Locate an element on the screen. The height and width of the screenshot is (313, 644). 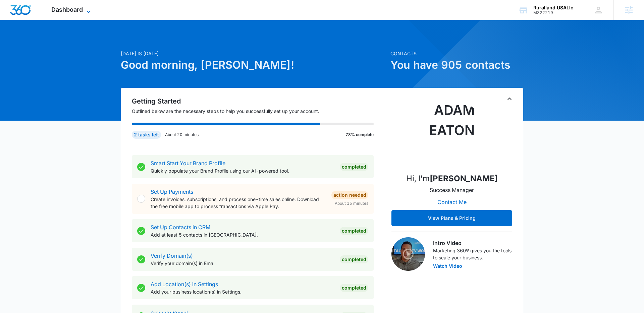
p: 78% complete is located at coordinates (360, 135).